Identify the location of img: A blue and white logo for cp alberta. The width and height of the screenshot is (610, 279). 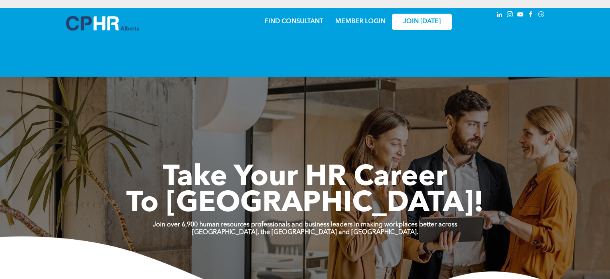
(103, 23).